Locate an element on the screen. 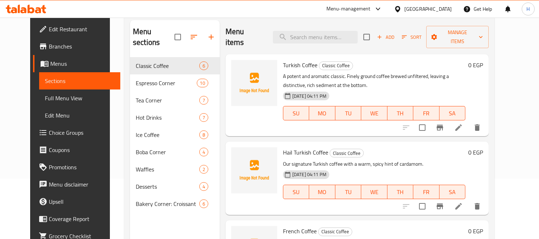 The width and height of the screenshot is (539, 239). span: H is located at coordinates (528, 9).